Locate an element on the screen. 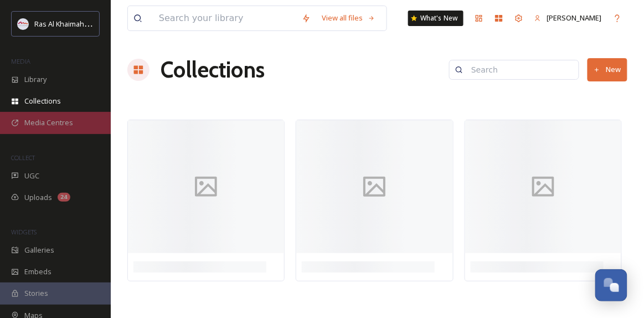  span: Media Centres is located at coordinates (49, 122).